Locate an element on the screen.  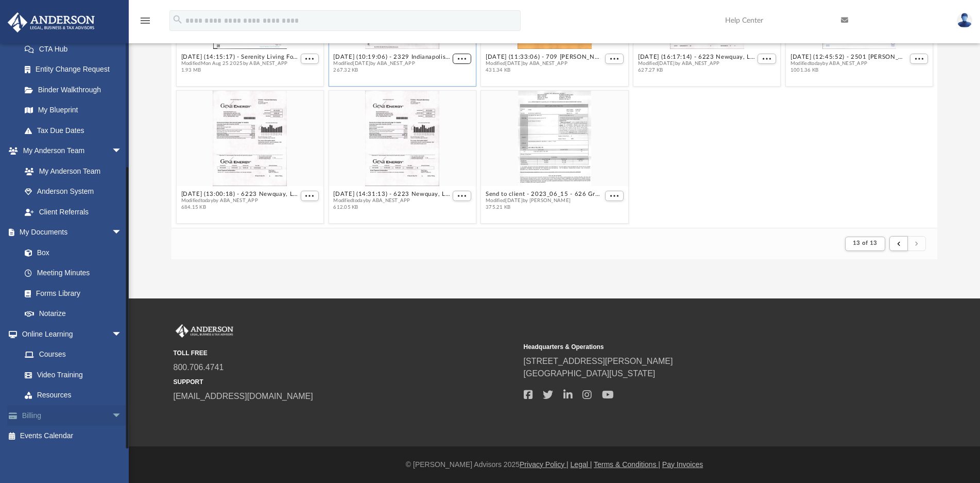
span: Modified Mon Aug 25 2025 by ABA_NEST_APP is located at coordinates (239, 63).